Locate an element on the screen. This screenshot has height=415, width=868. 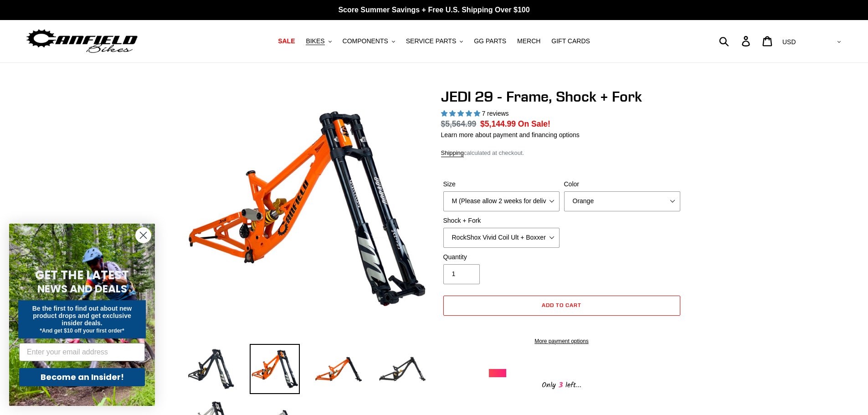
input: Search is located at coordinates (736, 41).